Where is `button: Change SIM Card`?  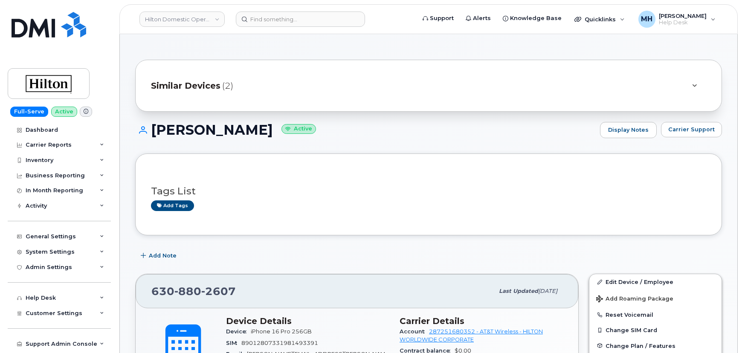 button: Change SIM Card is located at coordinates (656, 330).